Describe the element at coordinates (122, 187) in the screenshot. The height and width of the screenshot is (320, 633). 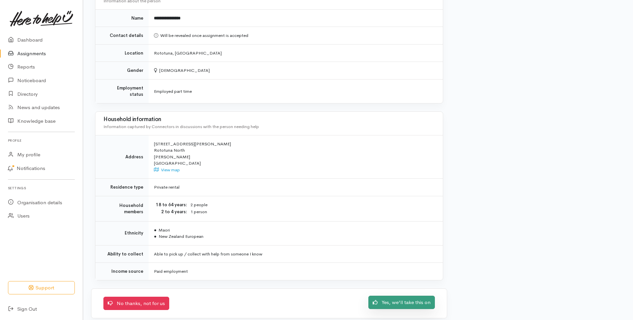
I see `td: Residence type` at that location.